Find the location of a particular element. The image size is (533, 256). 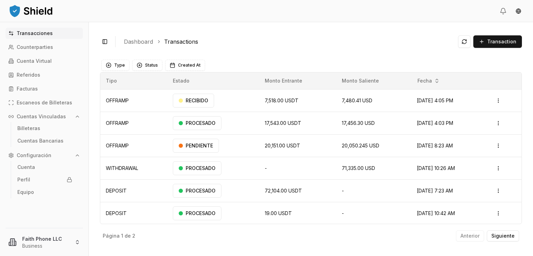

div: RECIBIDO is located at coordinates (193, 101).